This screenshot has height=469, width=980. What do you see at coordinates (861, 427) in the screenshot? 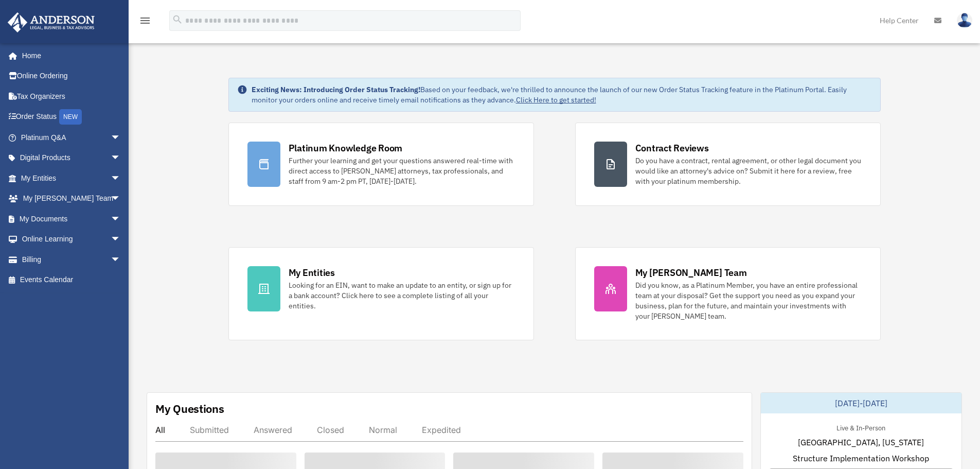
I see `div: Live & In-Person` at bounding box center [861, 427].